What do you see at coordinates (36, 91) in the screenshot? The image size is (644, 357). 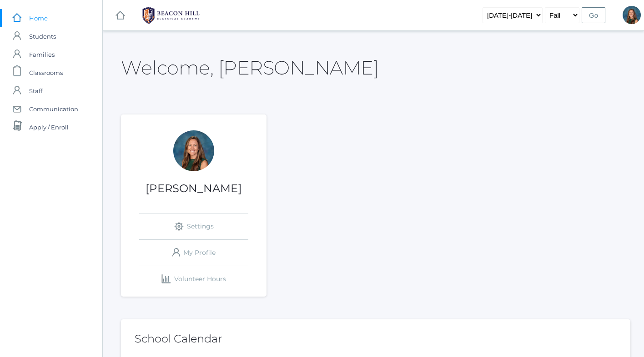 I see `span: Staff` at bounding box center [36, 91].